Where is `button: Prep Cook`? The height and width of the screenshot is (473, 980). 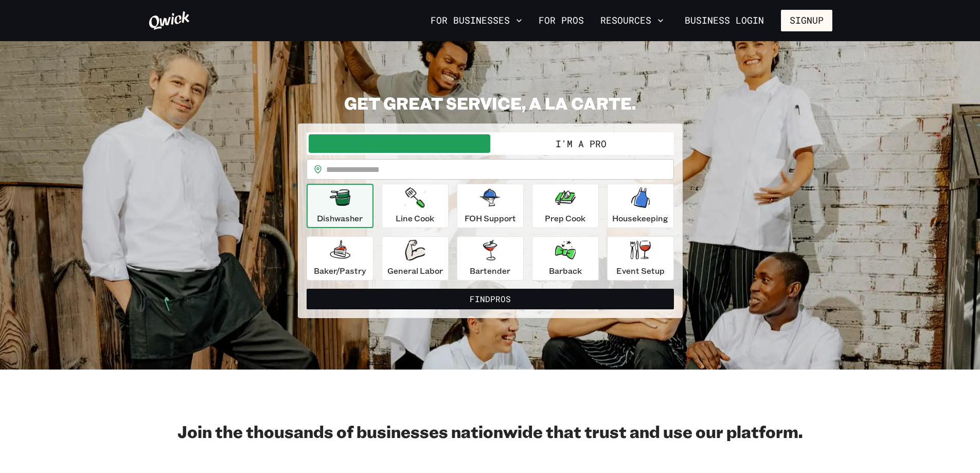 button: Prep Cook is located at coordinates (565, 206).